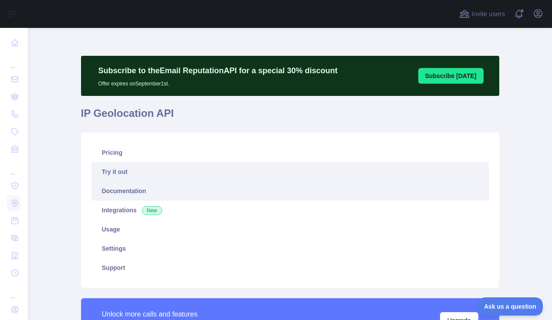 This screenshot has width=552, height=320. What do you see at coordinates (218, 82) in the screenshot?
I see `p: Offer expires on September 1st.` at bounding box center [218, 82].